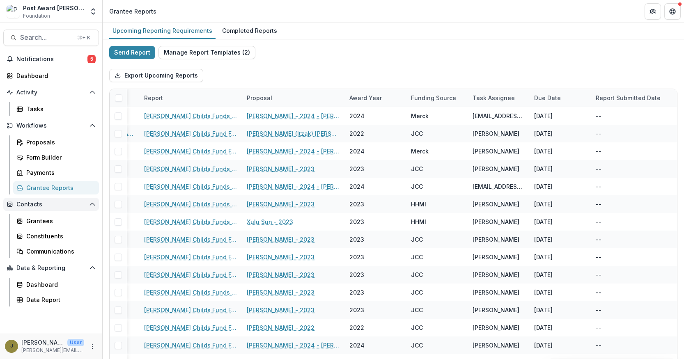 Image resolution: width=684 pixels, height=359 pixels. What do you see at coordinates (162, 30) in the screenshot?
I see `div: Upcoming Reporting Requirements` at bounding box center [162, 30].